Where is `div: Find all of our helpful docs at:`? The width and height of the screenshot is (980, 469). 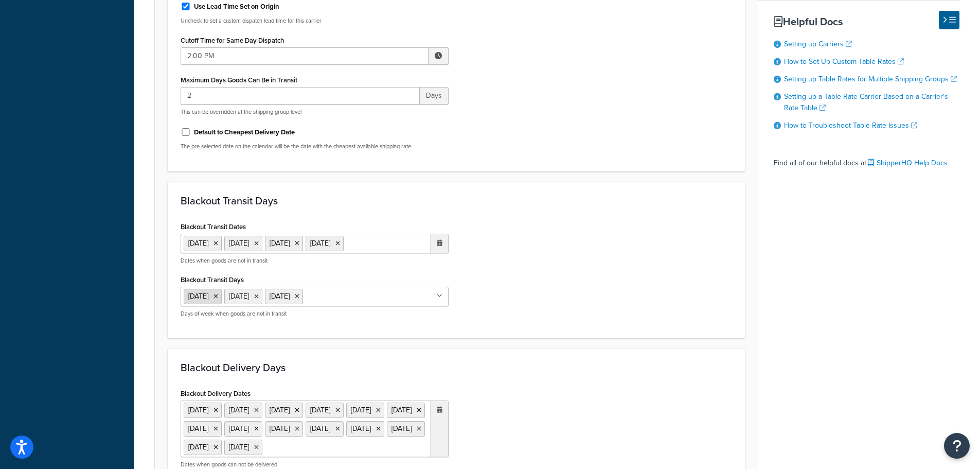 div: Find all of our helpful docs at: is located at coordinates (866, 159).